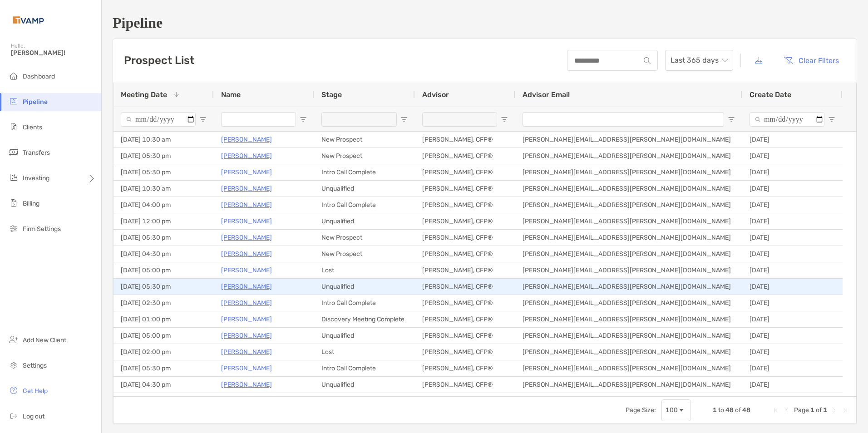  Describe the element at coordinates (811, 60) in the screenshot. I see `button: Clear Filters` at that location.